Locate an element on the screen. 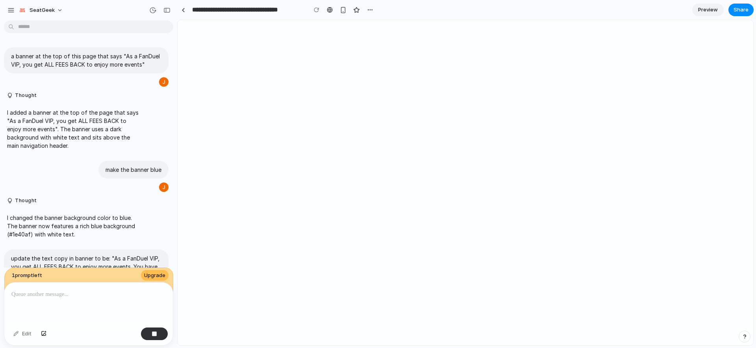  a: Preview is located at coordinates (708, 10).